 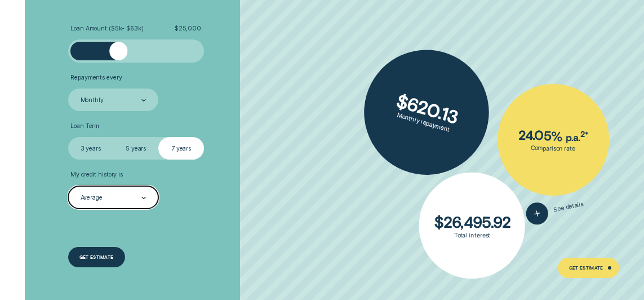 I want to click on span: Repayments every, so click(x=96, y=77).